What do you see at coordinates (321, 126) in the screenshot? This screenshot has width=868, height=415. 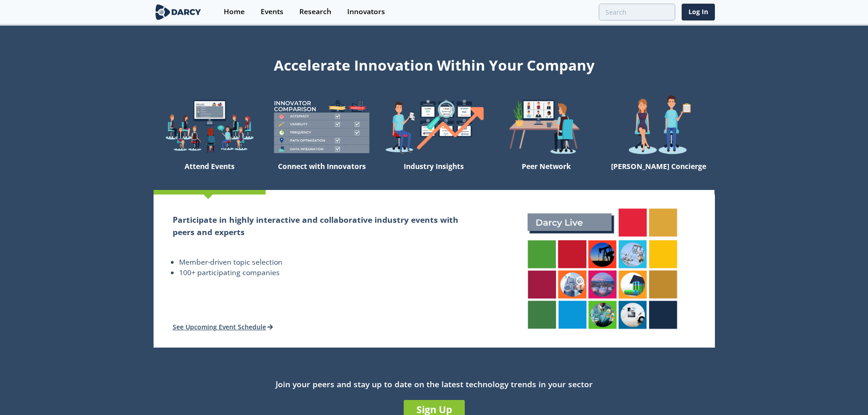 I see `img: welcome-compare-1b687586299da8f117b7ac84fd957760.png` at bounding box center [321, 126].